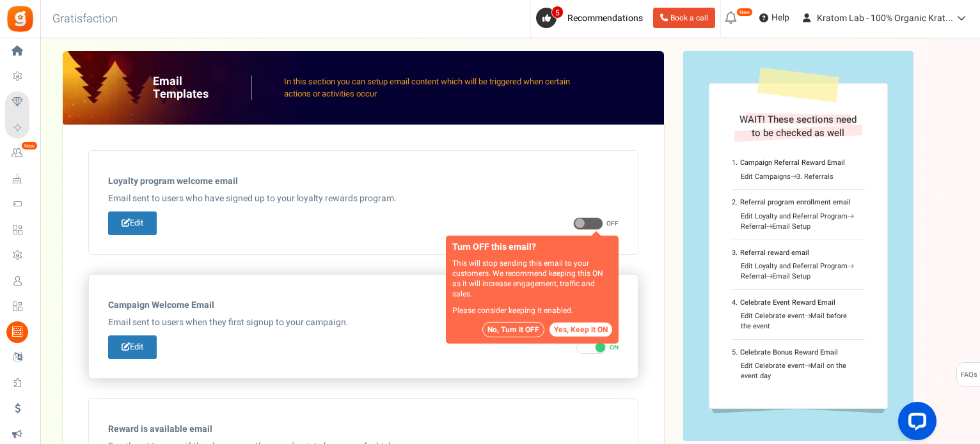 Image resolution: width=980 pixels, height=444 pixels. Describe the element at coordinates (798, 177) in the screenshot. I see `div: Edit Campaigns 3. Referrals` at that location.